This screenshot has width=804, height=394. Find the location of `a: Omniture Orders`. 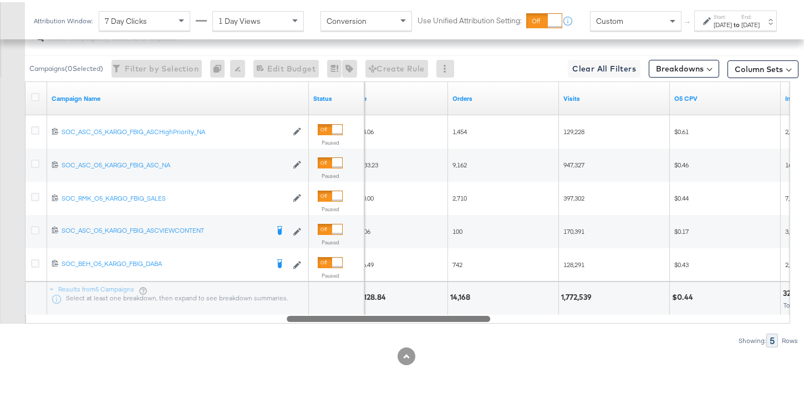

a: Omniture Orders is located at coordinates (503, 96).